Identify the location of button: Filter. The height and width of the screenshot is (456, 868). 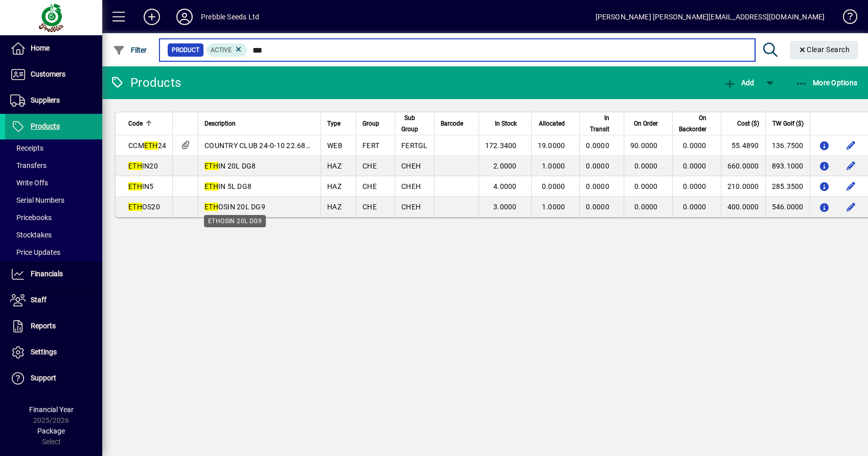
(130, 50).